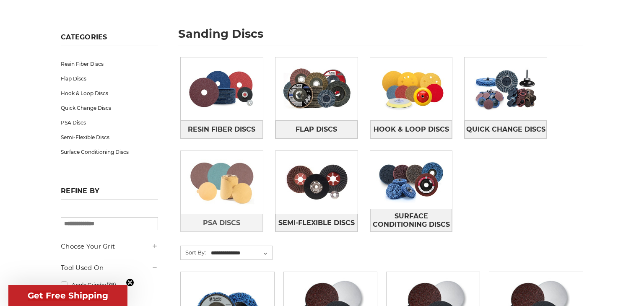 The image size is (644, 306). What do you see at coordinates (221, 223) in the screenshot?
I see `span: PSA Discs` at bounding box center [221, 223].